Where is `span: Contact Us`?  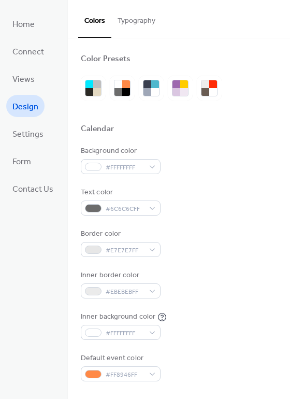 span: Contact Us is located at coordinates (33, 189).